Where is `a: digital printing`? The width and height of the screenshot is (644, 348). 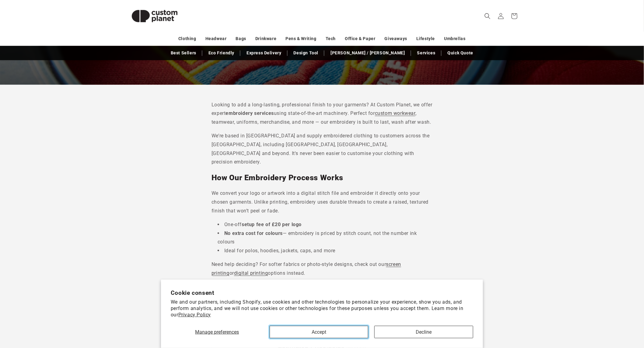 a: digital printing is located at coordinates (251, 273).